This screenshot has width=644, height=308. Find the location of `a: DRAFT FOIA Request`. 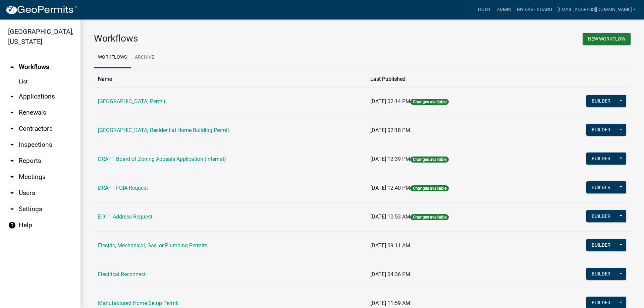

a: DRAFT FOIA Request is located at coordinates (123, 188).